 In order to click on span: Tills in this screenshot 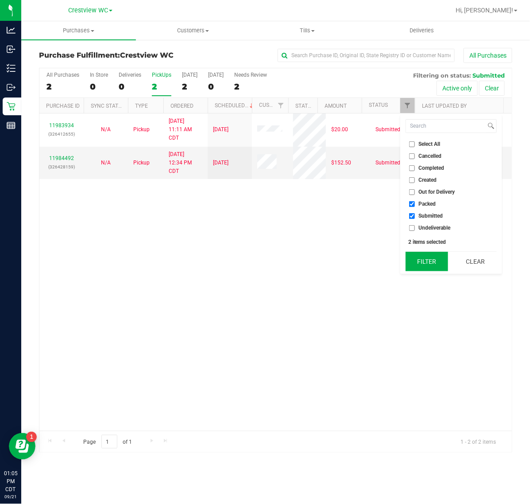, I will do `click(308, 31)`.